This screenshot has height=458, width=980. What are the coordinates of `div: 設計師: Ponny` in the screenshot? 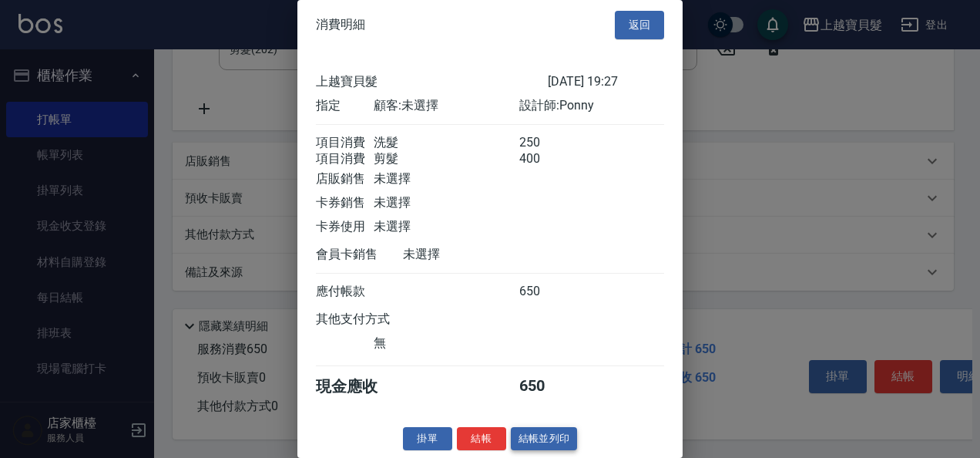 It's located at (592, 106).